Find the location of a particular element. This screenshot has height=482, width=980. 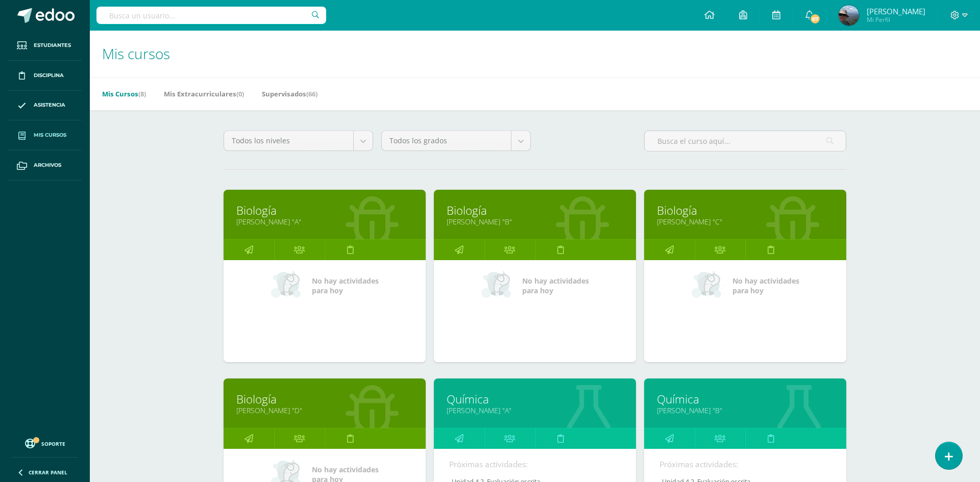

span: Soporte is located at coordinates (53, 444).